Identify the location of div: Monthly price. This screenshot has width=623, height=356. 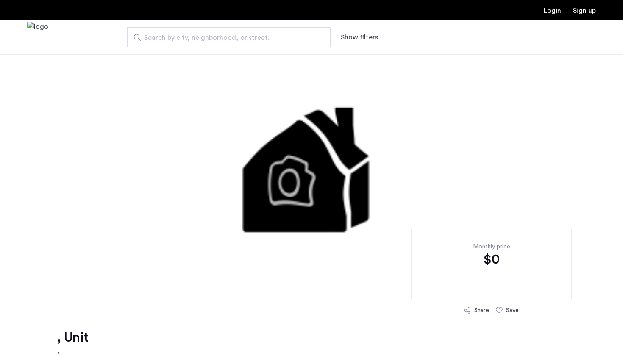
(492, 247).